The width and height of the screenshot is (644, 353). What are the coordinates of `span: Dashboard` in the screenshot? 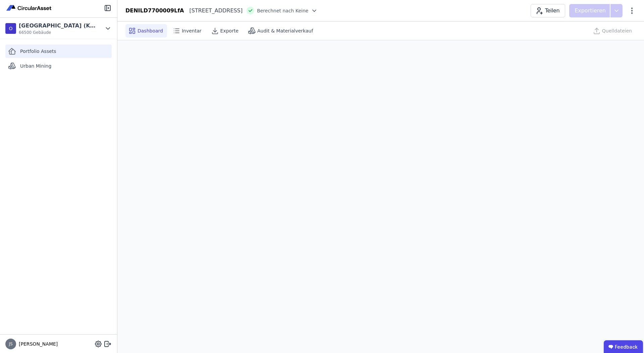 It's located at (150, 31).